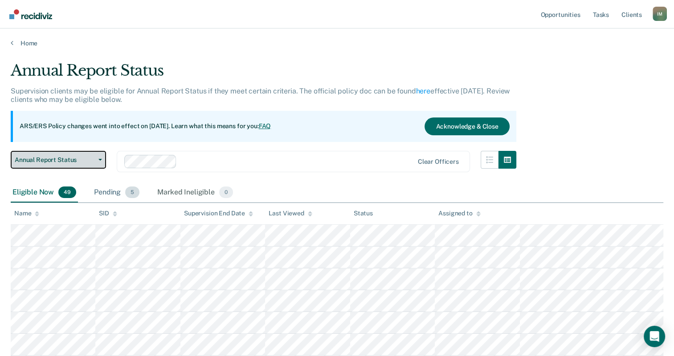 This screenshot has height=356, width=674. I want to click on div: Clear officers, so click(438, 162).